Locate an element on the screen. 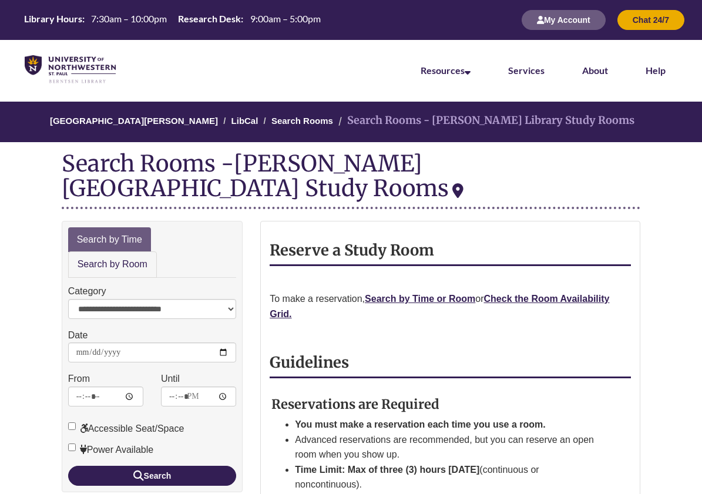 Image resolution: width=702 pixels, height=494 pixels. a: Resources is located at coordinates (446, 70).